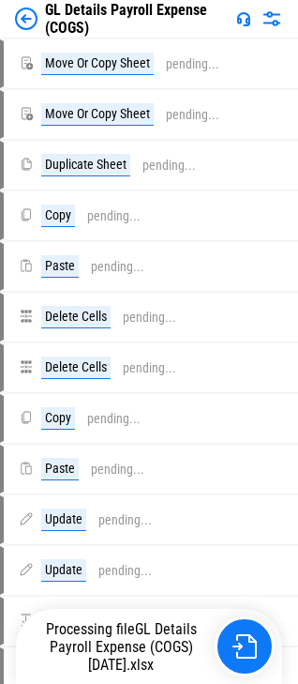 The height and width of the screenshot is (684, 298). What do you see at coordinates (272, 19) in the screenshot?
I see `img: Settings menu` at bounding box center [272, 19].